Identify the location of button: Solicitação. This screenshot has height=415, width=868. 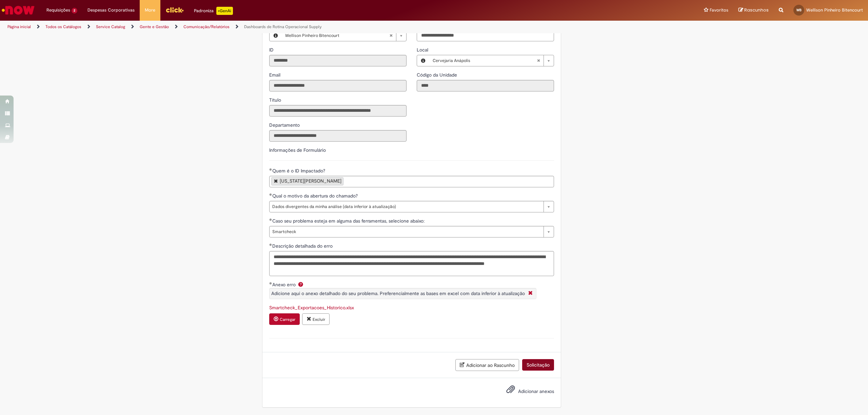
(538, 365).